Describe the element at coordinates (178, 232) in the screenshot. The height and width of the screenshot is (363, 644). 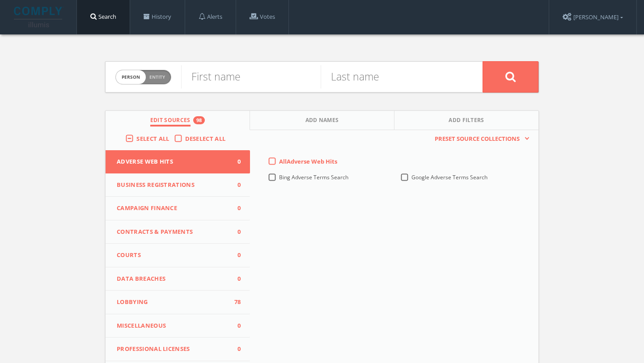
I see `button: Contracts & Payments0` at that location.